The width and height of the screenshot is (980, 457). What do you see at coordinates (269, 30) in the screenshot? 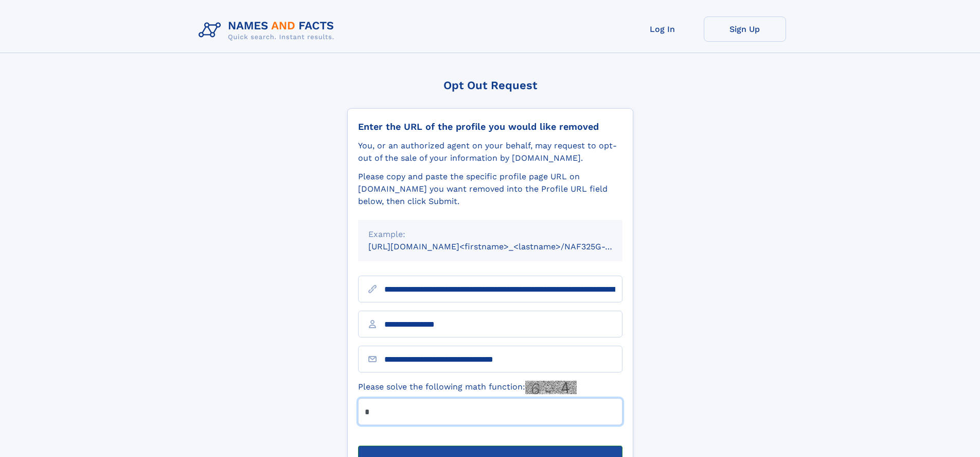
I see `img: Logo Names and Facts` at bounding box center [269, 30].